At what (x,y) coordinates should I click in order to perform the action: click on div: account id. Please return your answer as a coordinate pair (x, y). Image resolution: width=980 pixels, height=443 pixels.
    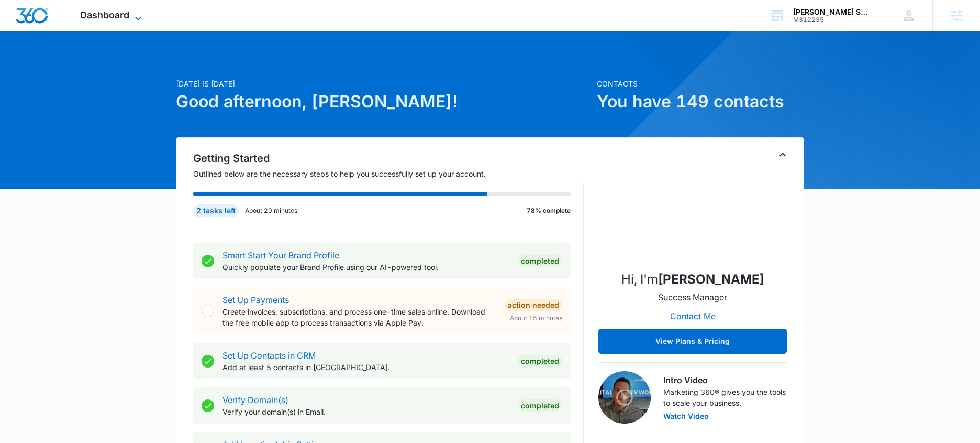
    Looking at the image, I should click on (831, 20).